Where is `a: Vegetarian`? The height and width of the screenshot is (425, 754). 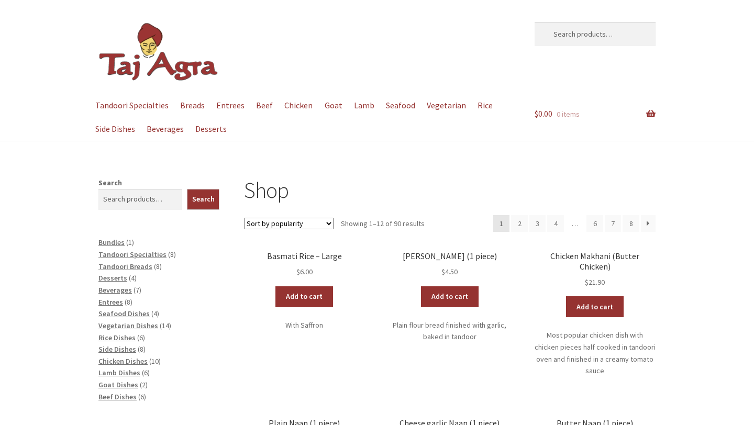
a: Vegetarian is located at coordinates (447, 105).